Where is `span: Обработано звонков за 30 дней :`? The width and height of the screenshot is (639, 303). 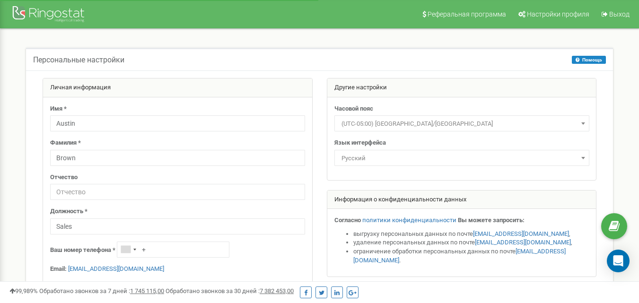
span: Обработано звонков за 30 дней : is located at coordinates (229, 291).